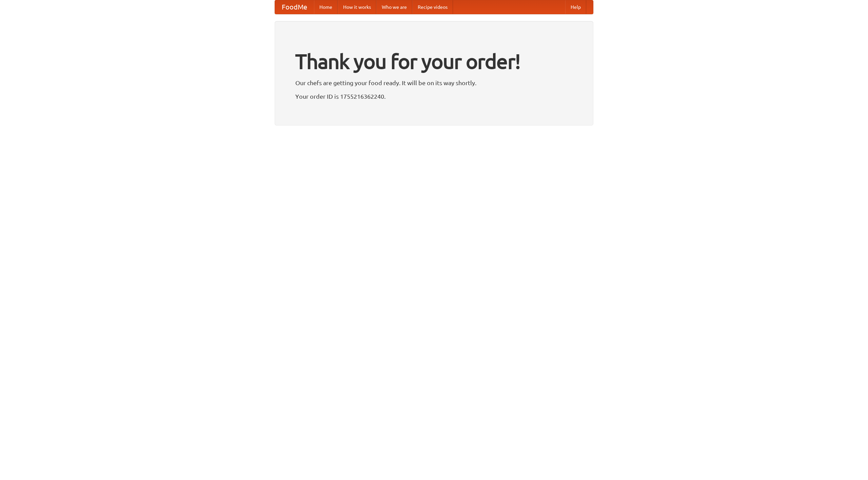 The width and height of the screenshot is (868, 480). Describe the element at coordinates (295, 7) in the screenshot. I see `a: FoodMe` at that location.